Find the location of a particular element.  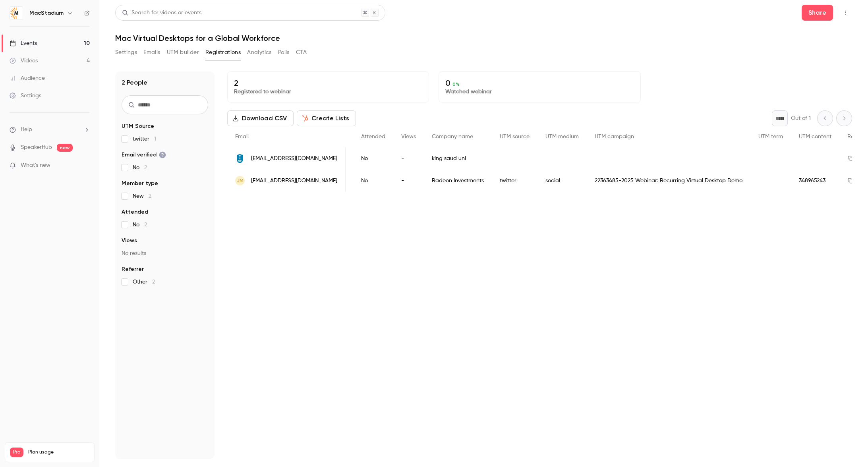

a: SpeakerHub is located at coordinates (36, 147).